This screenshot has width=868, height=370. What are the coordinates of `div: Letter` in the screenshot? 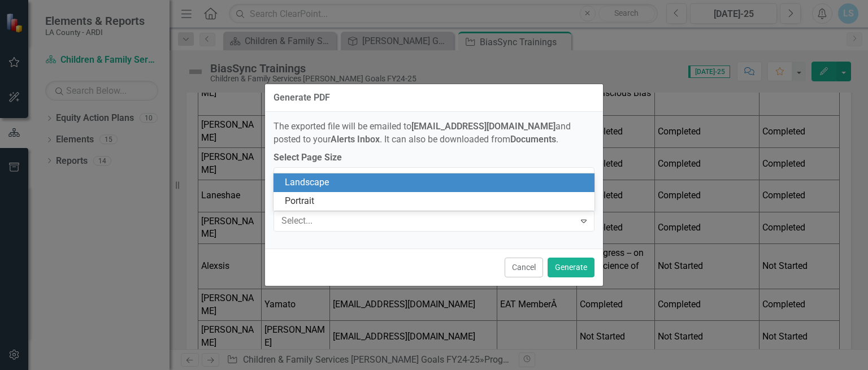 It's located at (428, 177).